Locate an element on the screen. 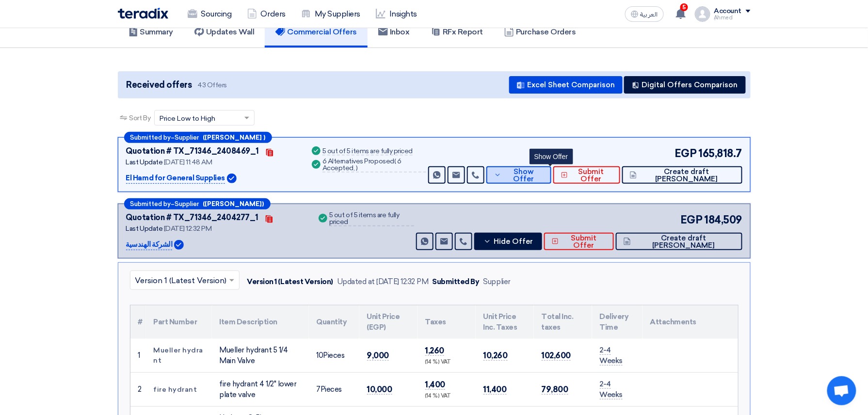 The image size is (868, 415). button: العربية is located at coordinates (644, 14).